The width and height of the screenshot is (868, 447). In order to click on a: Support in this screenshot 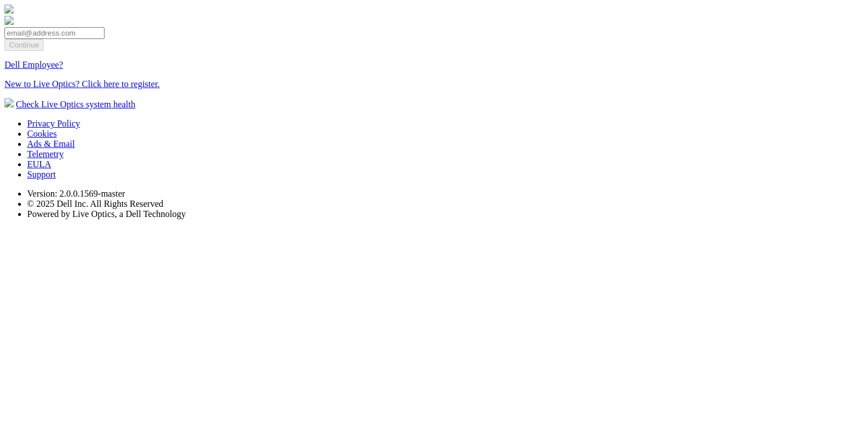, I will do `click(42, 174)`.